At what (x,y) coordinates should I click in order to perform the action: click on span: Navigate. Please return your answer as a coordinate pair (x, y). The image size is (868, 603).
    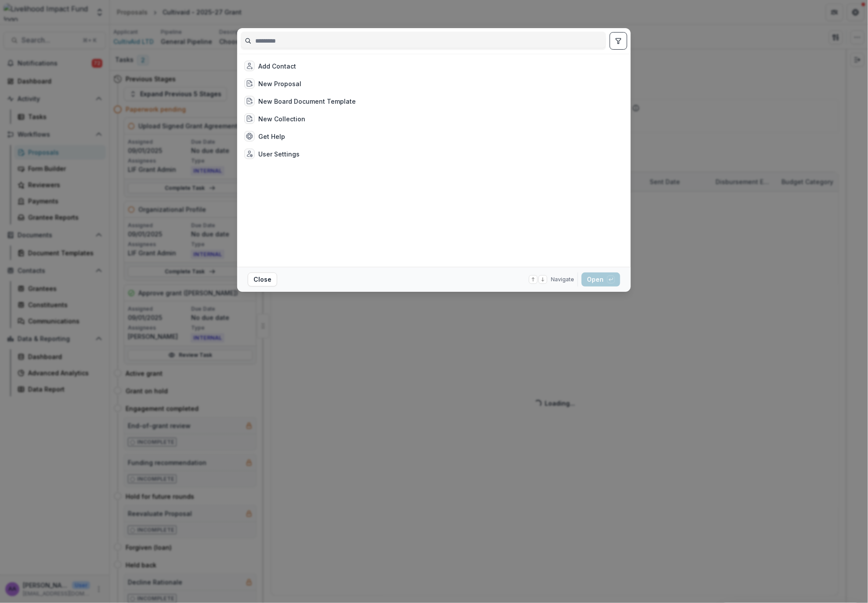
    Looking at the image, I should click on (562, 279).